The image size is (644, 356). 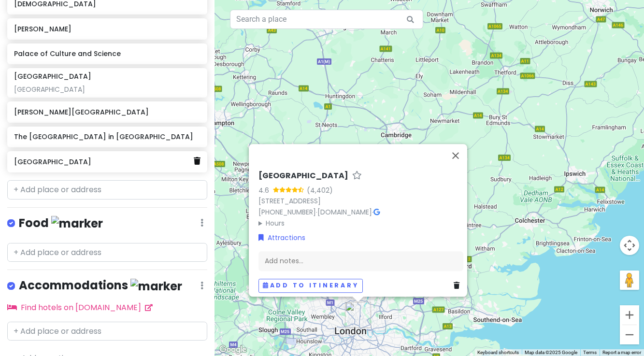 What do you see at coordinates (498, 352) in the screenshot?
I see `button: Keyboard shortcuts` at bounding box center [498, 352].